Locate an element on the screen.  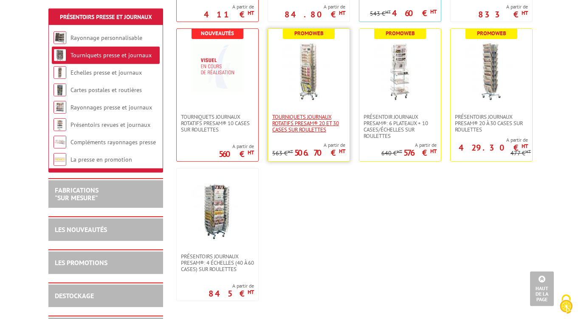
p: 560 € is located at coordinates (236, 154).